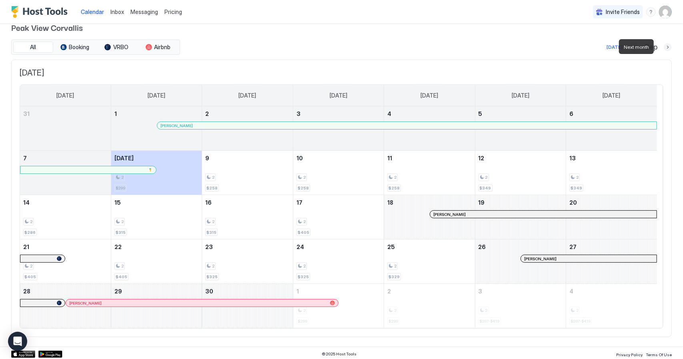 The width and height of the screenshot is (683, 359). Describe the element at coordinates (611, 128) in the screenshot. I see `td: September 6, 2025` at that location.